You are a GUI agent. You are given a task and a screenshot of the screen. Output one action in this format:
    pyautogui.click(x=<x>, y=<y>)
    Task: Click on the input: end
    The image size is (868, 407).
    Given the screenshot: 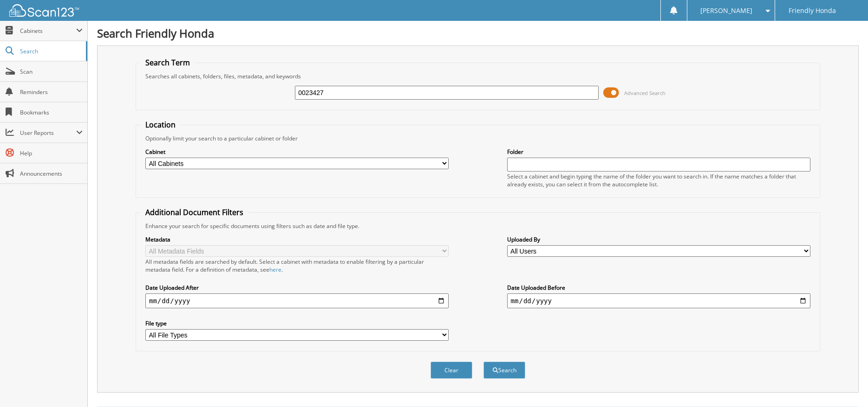 What is the action you would take?
    pyautogui.click(x=659, y=301)
    